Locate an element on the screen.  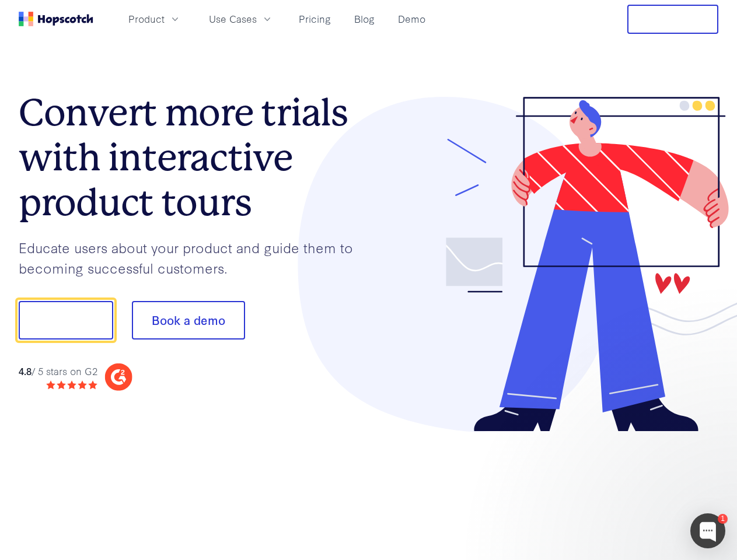
p: Educate users about your product and guide them to becoming successful customers. is located at coordinates (194, 257).